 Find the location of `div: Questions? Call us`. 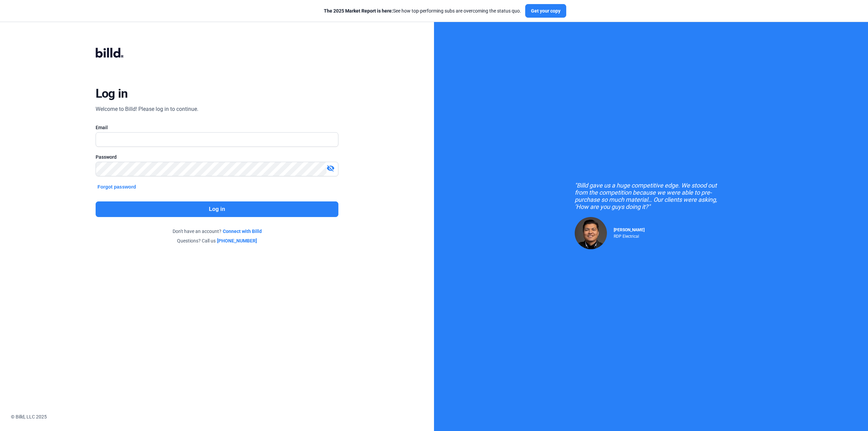

div: Questions? Call us is located at coordinates (217, 240).